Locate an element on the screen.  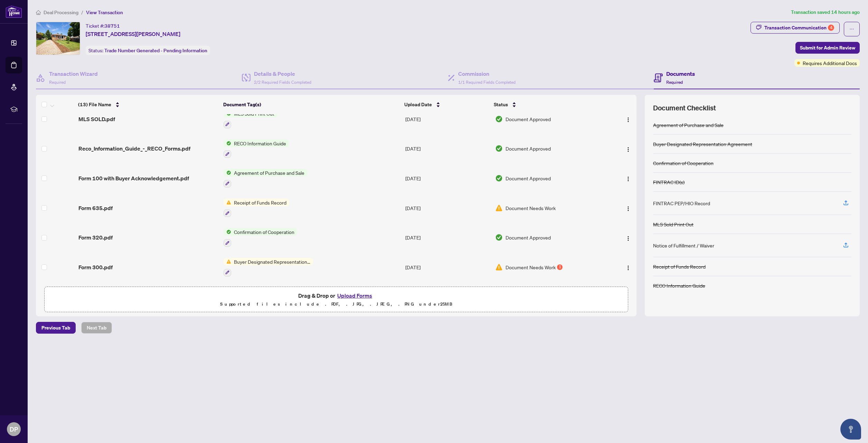
div: FINTRAC PEP/HIO Record is located at coordinates (682, 203).